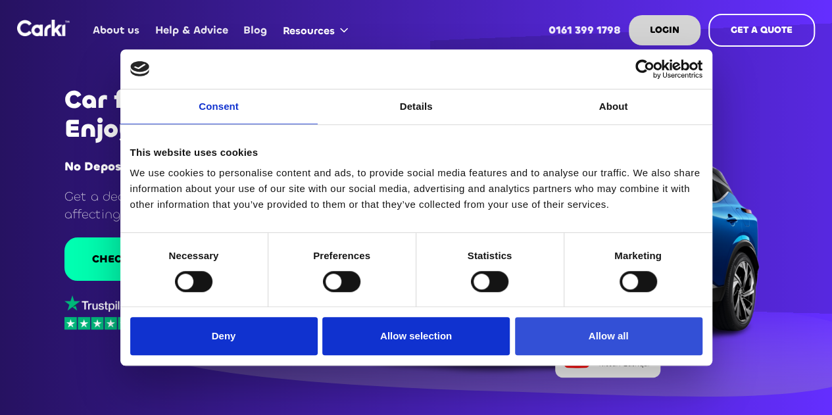  I want to click on strong: Marketing, so click(638, 255).